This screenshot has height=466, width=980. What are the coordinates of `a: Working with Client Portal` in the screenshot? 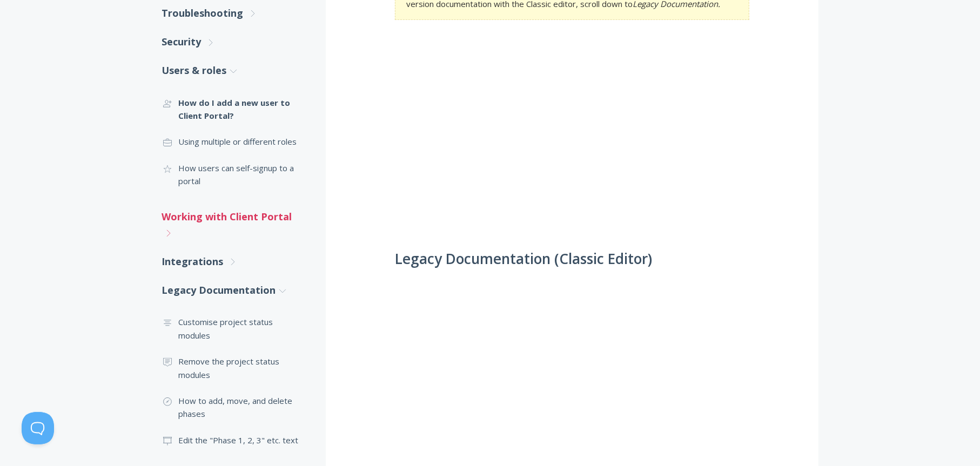 It's located at (233, 224).